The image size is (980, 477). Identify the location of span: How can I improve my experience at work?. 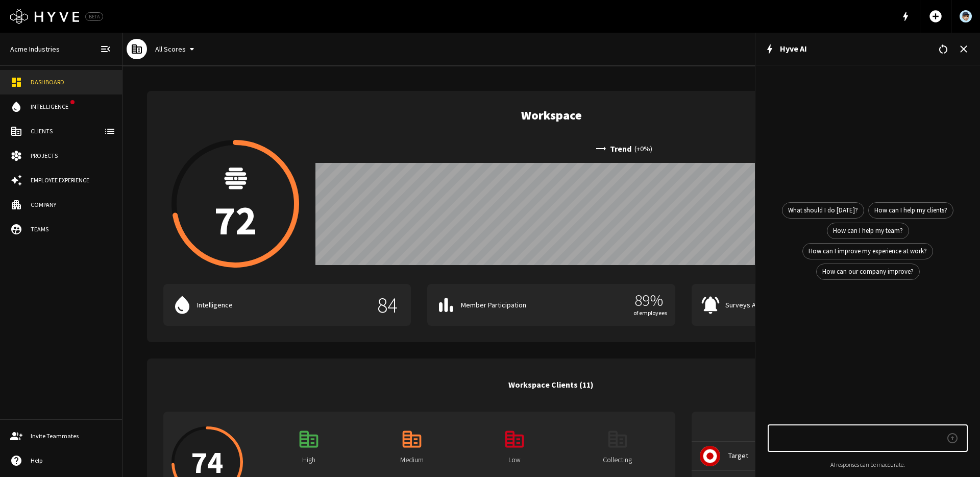
(867, 251).